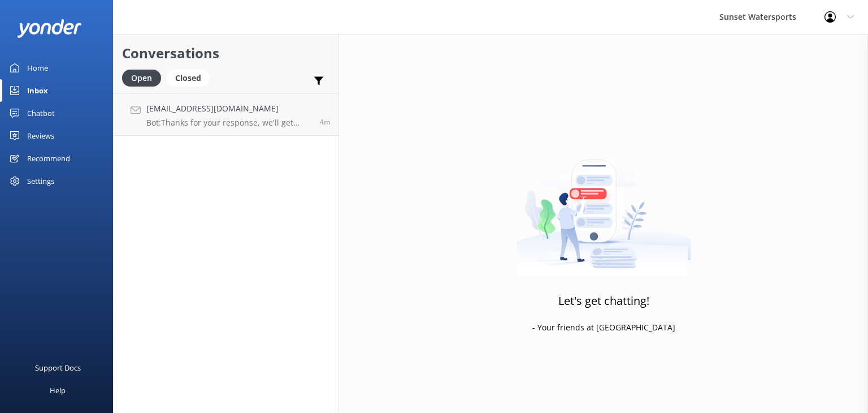 The image size is (868, 413). What do you see at coordinates (40, 181) in the screenshot?
I see `div: Settings` at bounding box center [40, 181].